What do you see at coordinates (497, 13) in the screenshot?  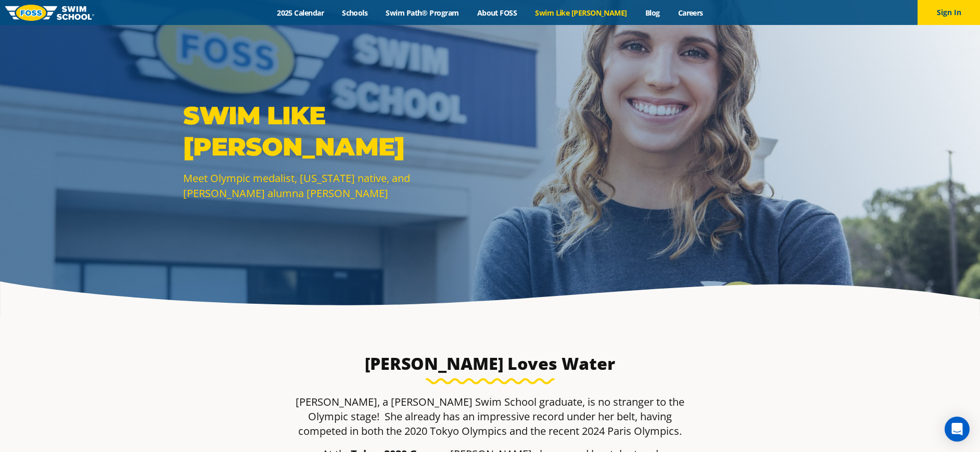 I see `a: About FOSS` at bounding box center [497, 13].